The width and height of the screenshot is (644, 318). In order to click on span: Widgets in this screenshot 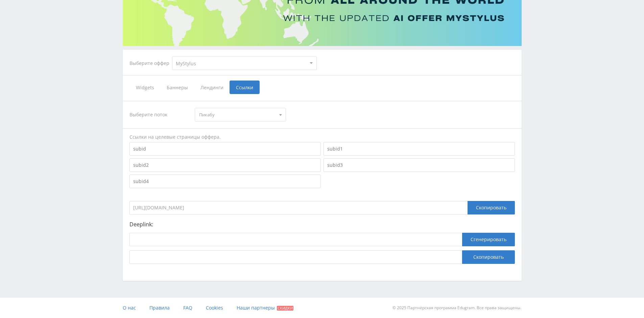, I will do `click(145, 87)`.